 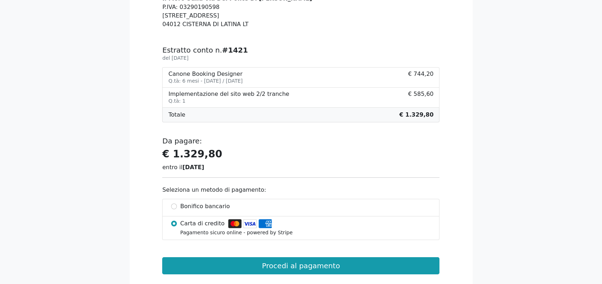 I want to click on span: € 744,20, so click(x=421, y=77).